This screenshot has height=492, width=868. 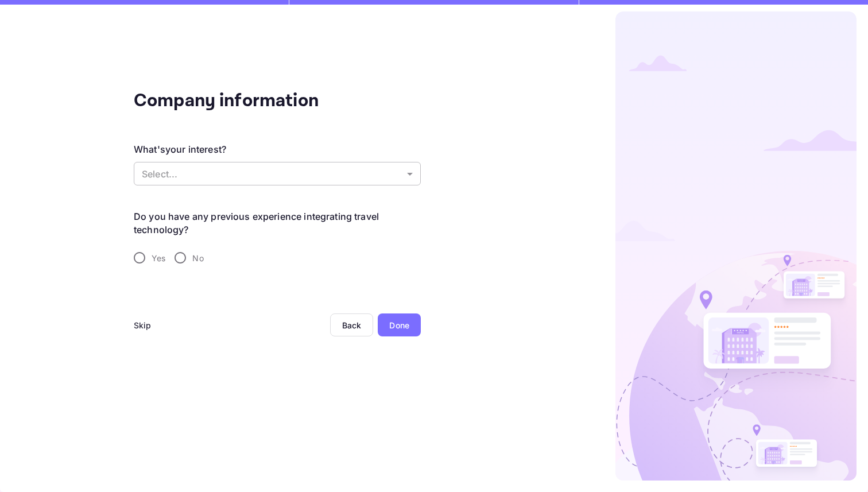 I want to click on span: No, so click(x=198, y=258).